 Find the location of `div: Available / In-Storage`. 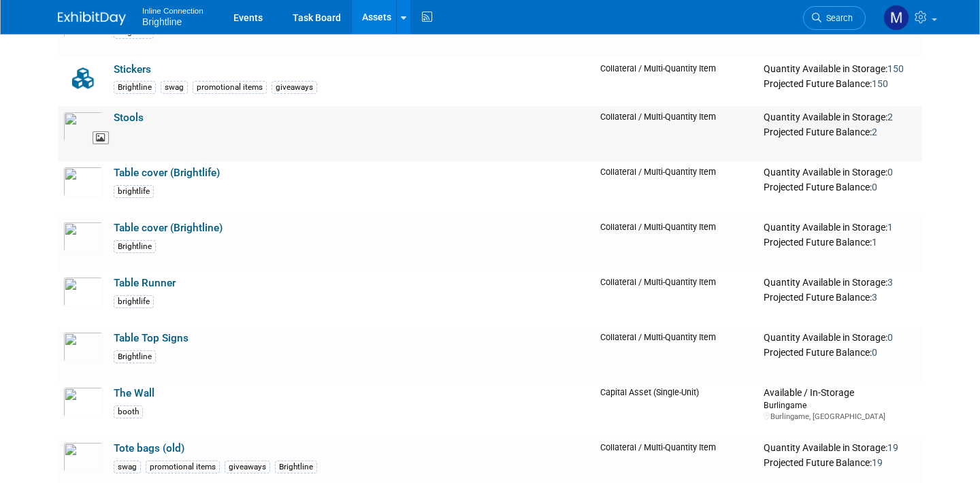

div: Available / In-Storage is located at coordinates (840, 394).